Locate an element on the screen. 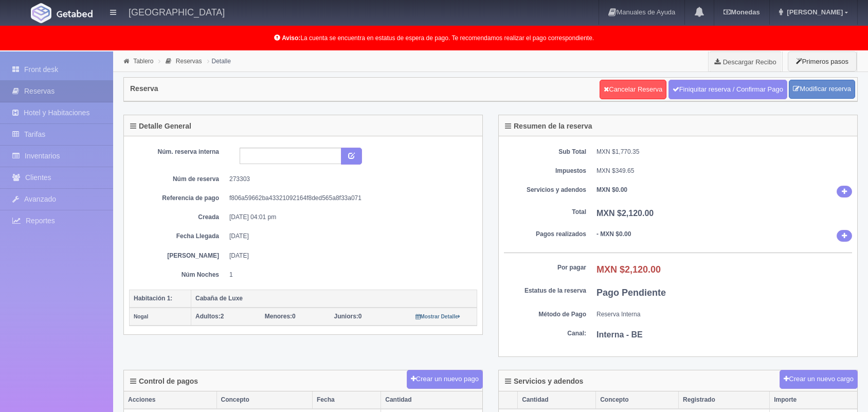 Image resolution: width=868 pixels, height=412 pixels. dt: Canal: is located at coordinates (546, 334).